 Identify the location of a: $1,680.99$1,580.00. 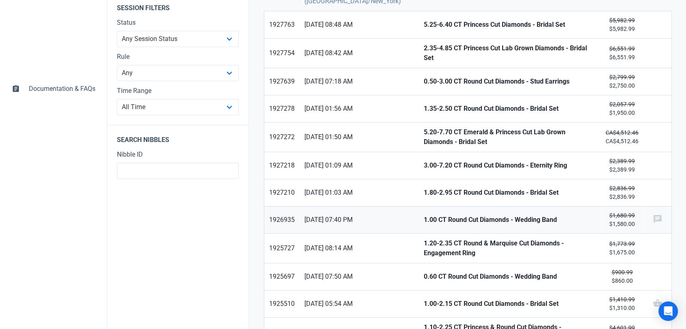
(622, 220).